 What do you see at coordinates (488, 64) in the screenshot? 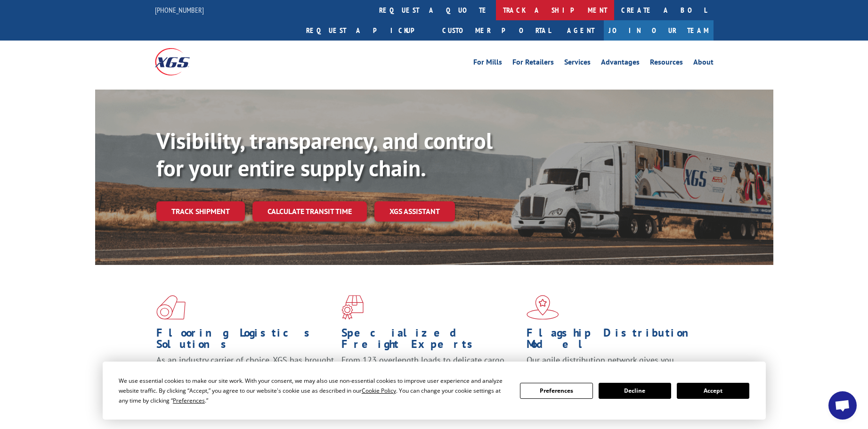
I see `a: For Mills` at bounding box center [488, 64].